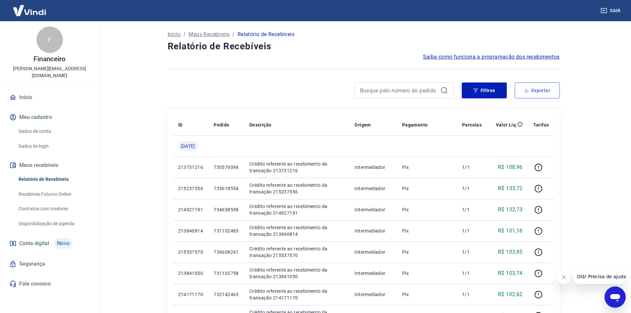 The width and height of the screenshot is (631, 313). What do you see at coordinates (226, 210) in the screenshot?
I see `p: 734658558` at bounding box center [226, 210].